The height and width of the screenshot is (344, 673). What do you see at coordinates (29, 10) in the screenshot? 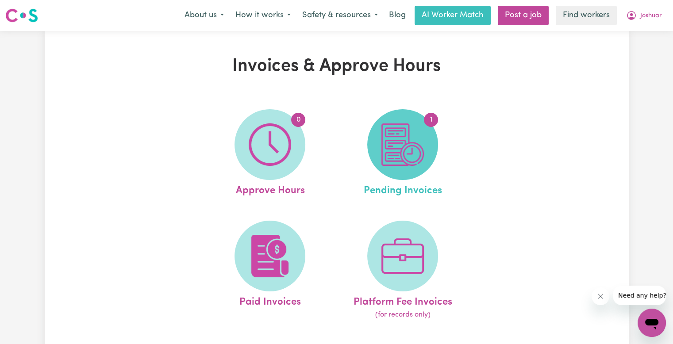
I see `span: Need any help?` at bounding box center [29, 10].